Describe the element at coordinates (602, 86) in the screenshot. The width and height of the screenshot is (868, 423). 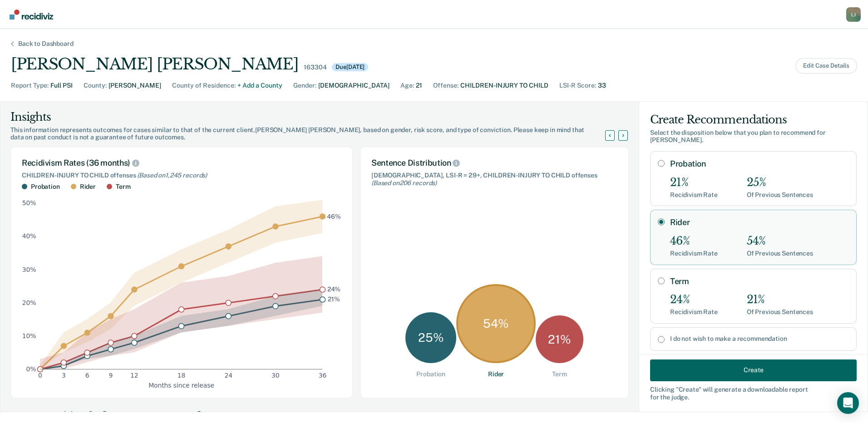
I see `div: 33` at that location.